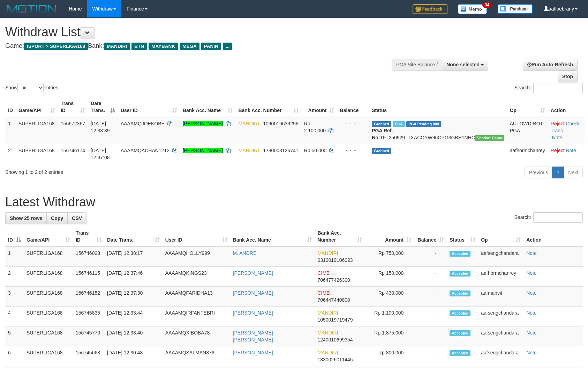 This screenshot has height=368, width=588. I want to click on th: Game/API: activate to sort column ascending, so click(48, 236).